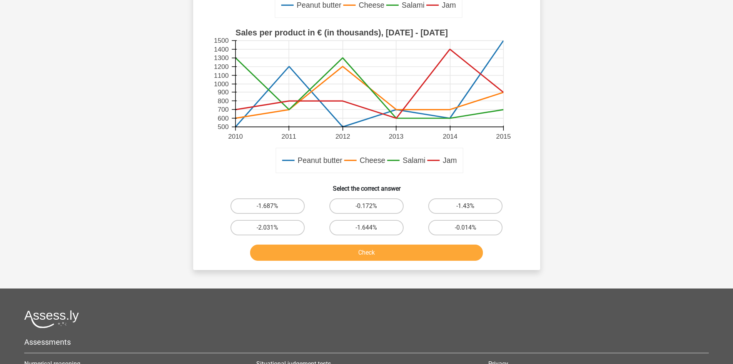 The image size is (733, 364). I want to click on text: 1100, so click(221, 75).